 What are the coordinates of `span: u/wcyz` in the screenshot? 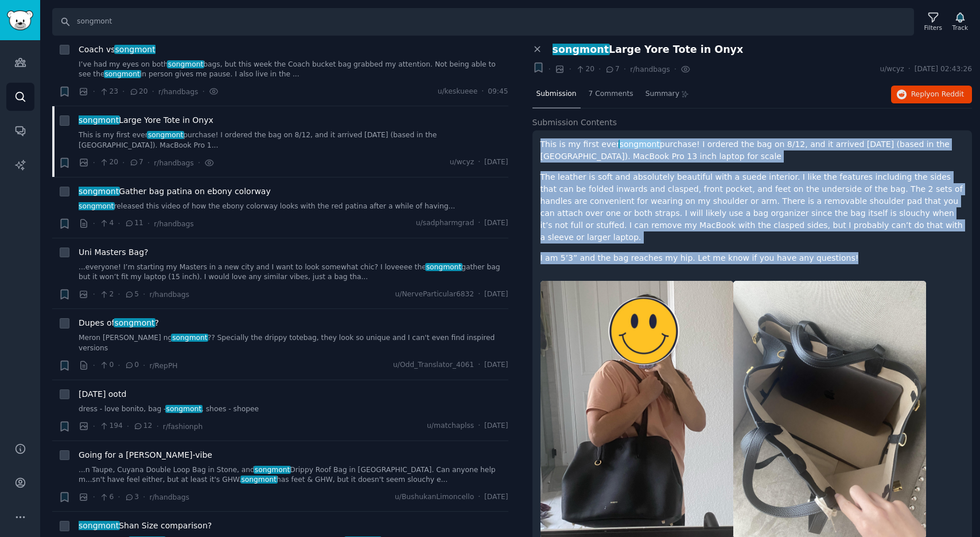 It's located at (462, 162).